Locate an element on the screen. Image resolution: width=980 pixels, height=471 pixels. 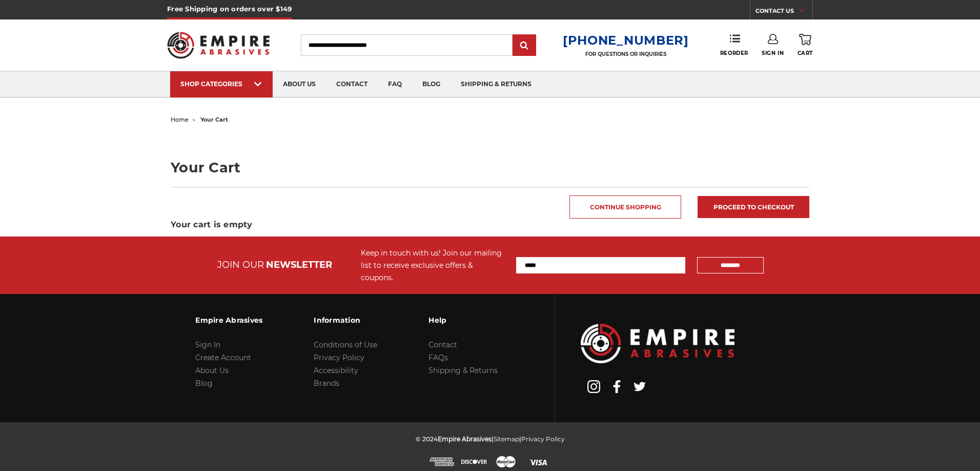
a: Cart is located at coordinates (805, 45).